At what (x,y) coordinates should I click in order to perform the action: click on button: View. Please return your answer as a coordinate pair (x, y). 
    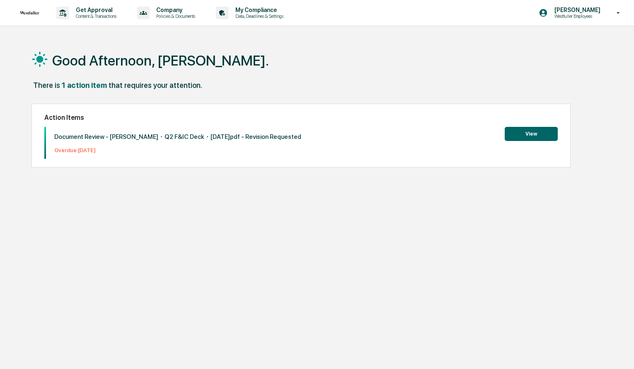
    Looking at the image, I should click on (532, 134).